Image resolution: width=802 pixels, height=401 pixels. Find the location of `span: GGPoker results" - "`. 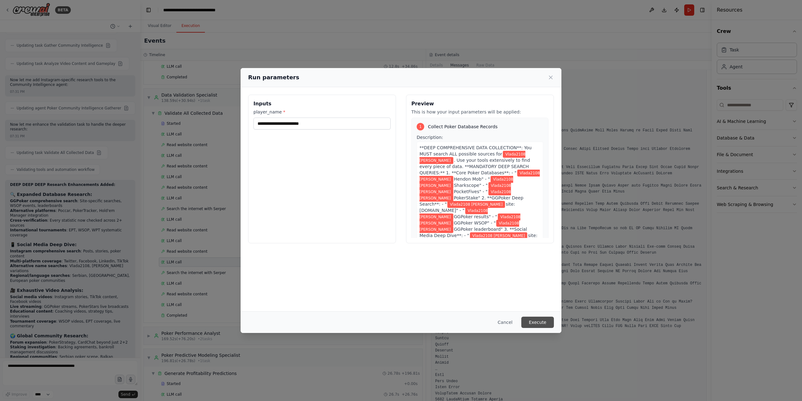

span: GGPoker results" - " is located at coordinates (476, 217).